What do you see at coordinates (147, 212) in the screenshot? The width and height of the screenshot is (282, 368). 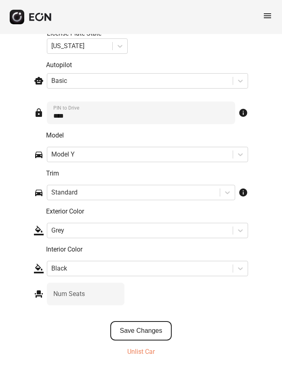 I see `p: Exterior Color` at bounding box center [147, 212].